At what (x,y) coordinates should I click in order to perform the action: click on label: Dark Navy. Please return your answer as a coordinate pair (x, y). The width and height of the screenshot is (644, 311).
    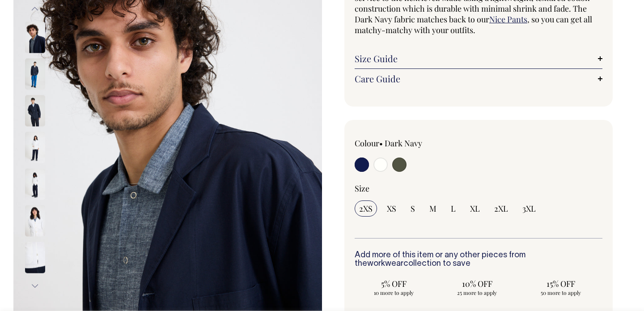
    Looking at the image, I should click on (403, 143).